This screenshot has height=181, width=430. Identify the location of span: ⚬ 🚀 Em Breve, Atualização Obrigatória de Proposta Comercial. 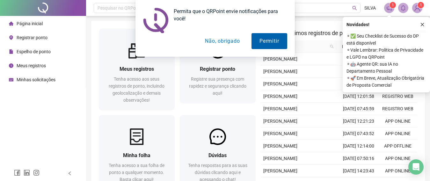
(386, 82).